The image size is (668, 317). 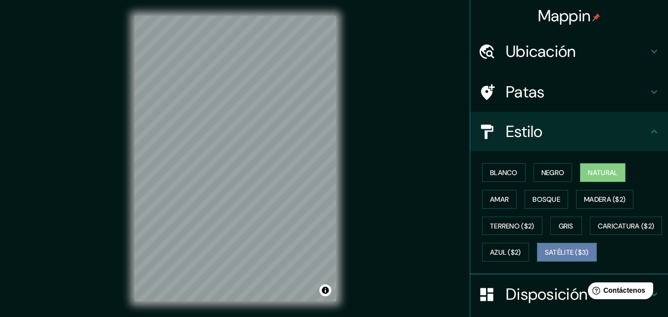 I want to click on button: Negro, so click(x=553, y=173).